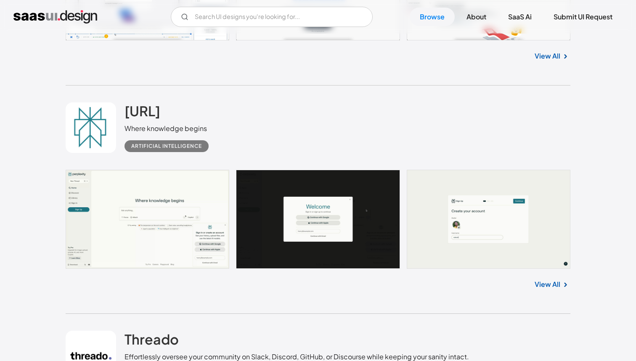  Describe the element at coordinates (55, 17) in the screenshot. I see `a: home` at that location.